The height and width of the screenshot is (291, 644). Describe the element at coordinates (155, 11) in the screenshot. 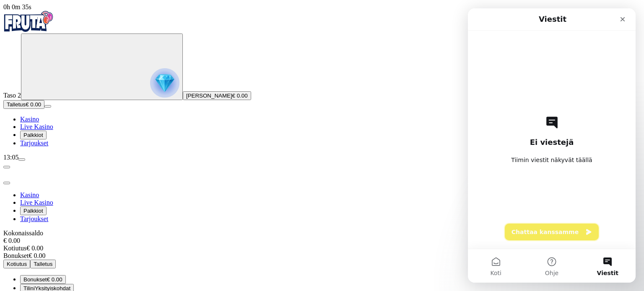

I see `div: Sulje` at that location.